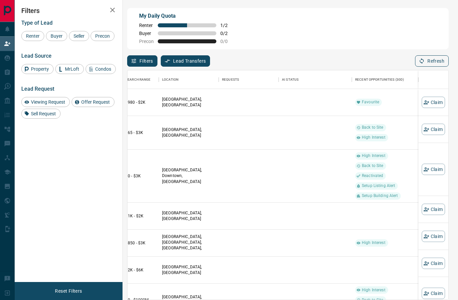 This screenshot has height=300, width=458. Describe the element at coordinates (93, 102) in the screenshot. I see `div: Offer Request` at that location.